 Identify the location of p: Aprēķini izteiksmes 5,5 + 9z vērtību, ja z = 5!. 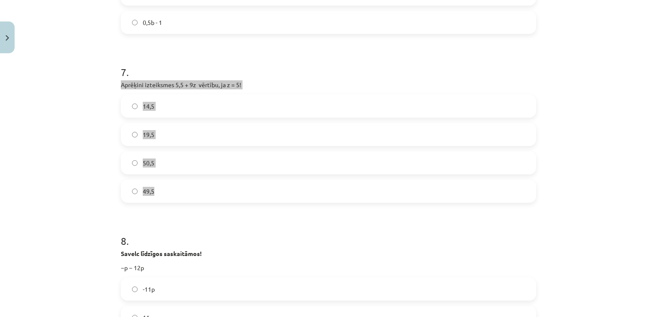
(329, 85).